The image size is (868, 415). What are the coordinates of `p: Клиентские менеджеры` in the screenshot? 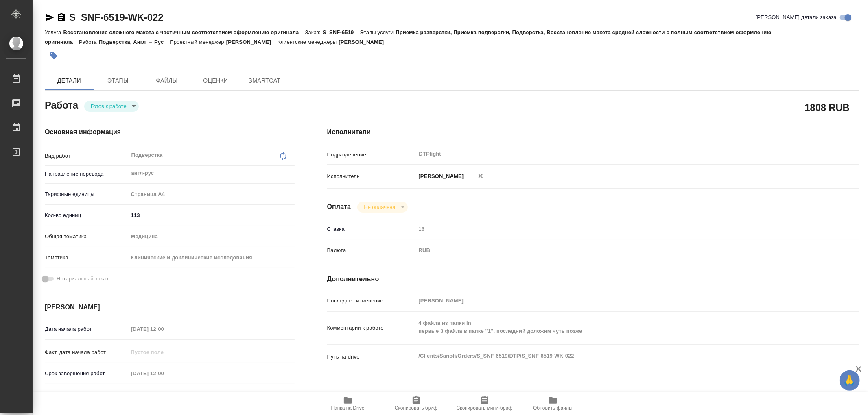 It's located at (308, 42).